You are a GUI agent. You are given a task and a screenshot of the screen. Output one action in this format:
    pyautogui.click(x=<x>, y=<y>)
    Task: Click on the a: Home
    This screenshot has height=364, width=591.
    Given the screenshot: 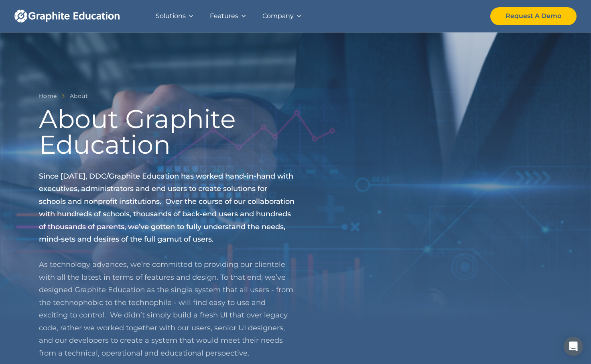 What is the action you would take?
    pyautogui.click(x=48, y=96)
    